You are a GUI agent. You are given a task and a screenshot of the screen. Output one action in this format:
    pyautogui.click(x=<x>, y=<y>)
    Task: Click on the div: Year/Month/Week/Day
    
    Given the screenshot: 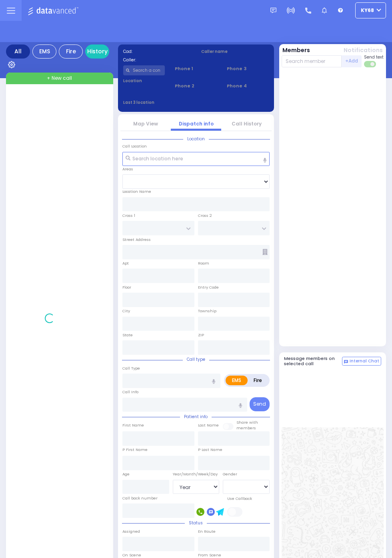 What is the action you would take?
    pyautogui.click(x=196, y=474)
    